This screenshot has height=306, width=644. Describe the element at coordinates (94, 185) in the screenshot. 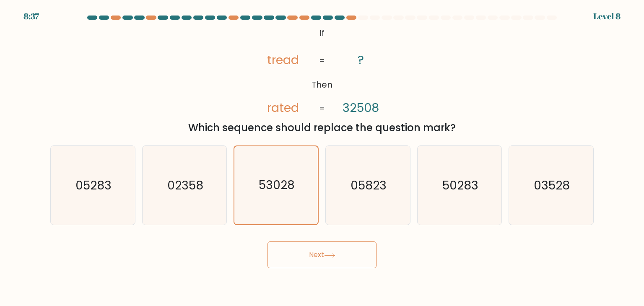

I see `text: 05283` at that location.